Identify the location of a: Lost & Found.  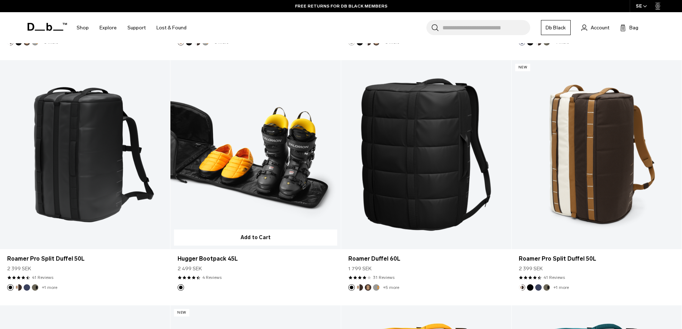
(171, 28).